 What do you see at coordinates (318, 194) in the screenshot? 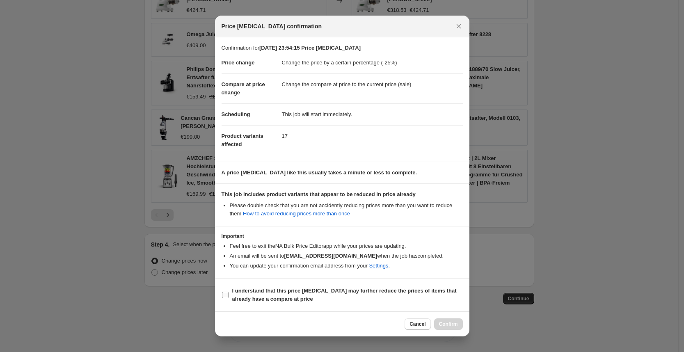
I see `b: This job includes product variants that appear to be reduced in price already` at bounding box center [318, 194].